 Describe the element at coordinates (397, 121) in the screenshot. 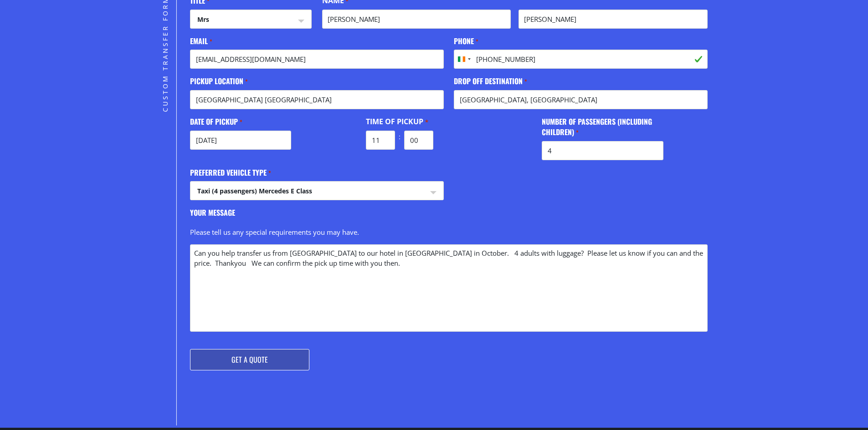

I see `legend: Time of Pickup` at that location.